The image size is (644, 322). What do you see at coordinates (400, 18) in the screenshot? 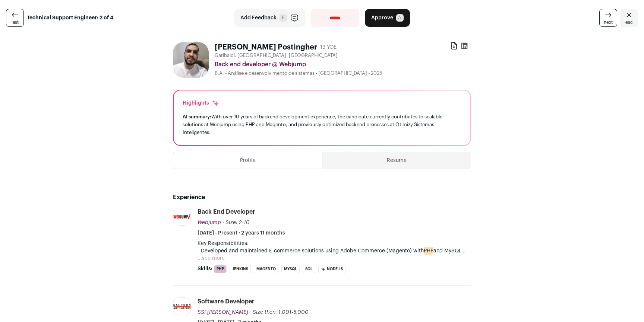
I see `span: A` at bounding box center [400, 18].